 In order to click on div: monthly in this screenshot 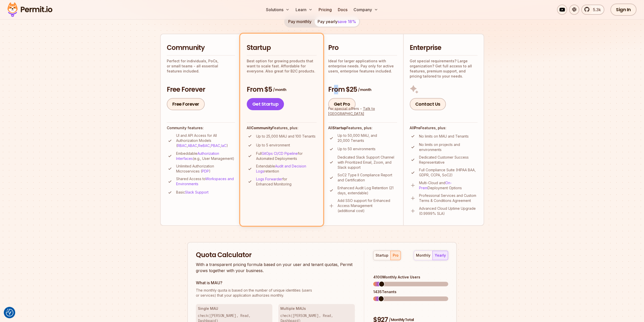, I will do `click(423, 255)`.